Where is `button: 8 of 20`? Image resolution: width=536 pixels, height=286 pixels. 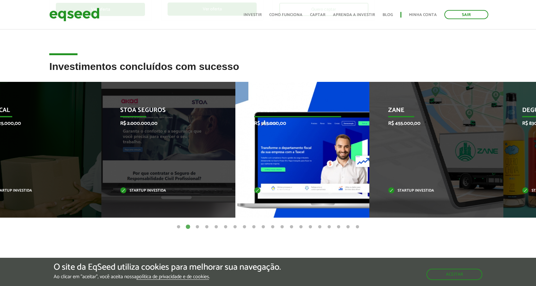 button: 8 of 20 is located at coordinates (244, 227).